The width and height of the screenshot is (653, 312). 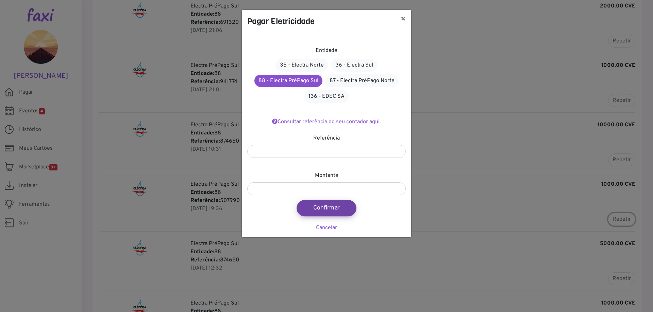 I want to click on a: Cancelar, so click(x=326, y=228).